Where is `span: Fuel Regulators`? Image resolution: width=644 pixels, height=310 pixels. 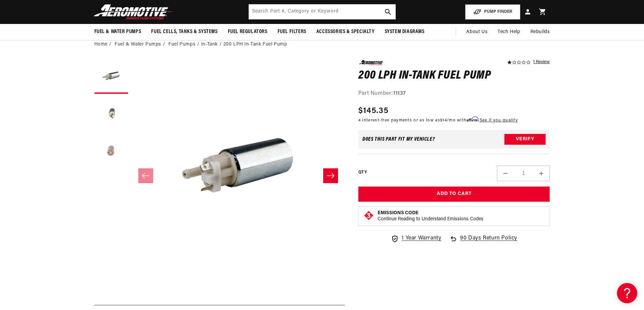
span: Fuel Regulators is located at coordinates (247, 32).